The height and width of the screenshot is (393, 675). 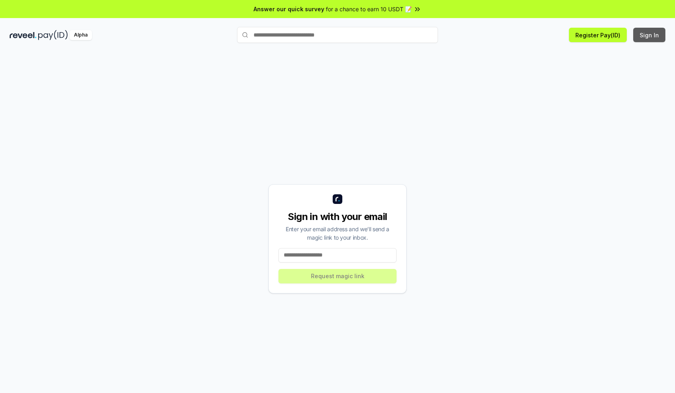 What do you see at coordinates (369, 9) in the screenshot?
I see `span: for a chance to earn 10 USDT 📝` at bounding box center [369, 9].